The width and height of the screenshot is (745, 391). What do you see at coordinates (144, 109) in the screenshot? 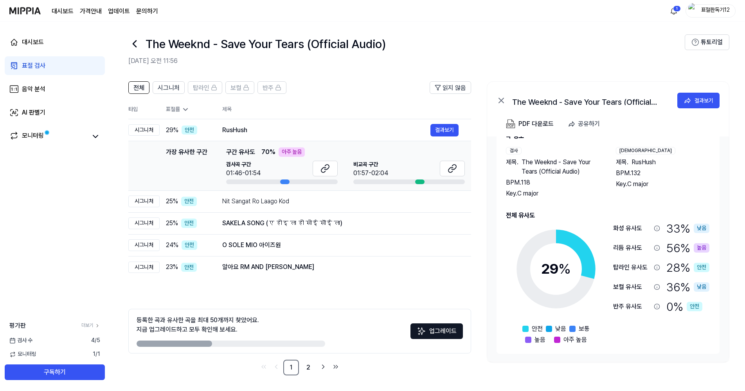
I see `th: 타입` at bounding box center [144, 109].